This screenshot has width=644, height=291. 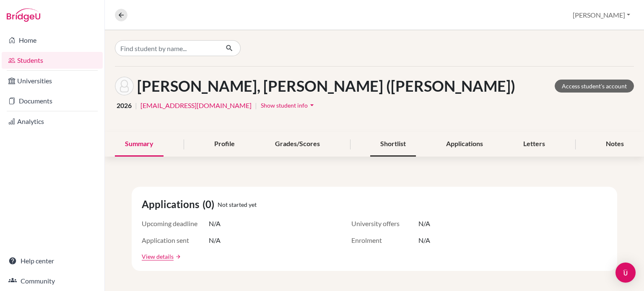 I want to click on a: Universities, so click(x=52, y=81).